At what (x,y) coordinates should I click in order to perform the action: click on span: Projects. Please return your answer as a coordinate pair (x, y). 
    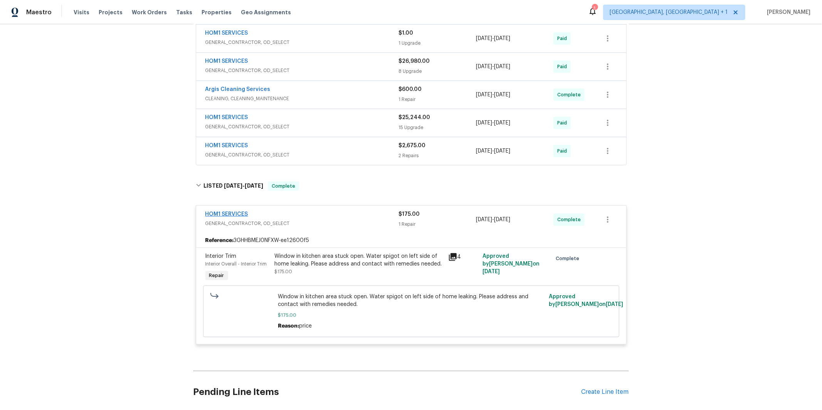
    Looking at the image, I should click on (111, 12).